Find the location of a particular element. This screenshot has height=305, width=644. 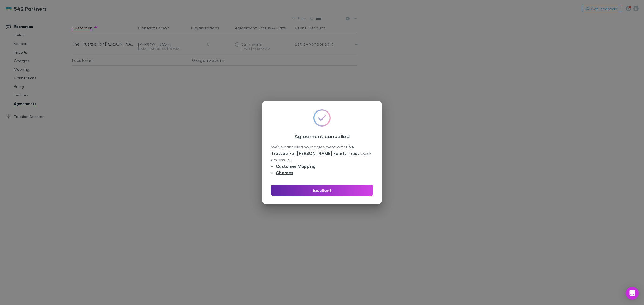

div: Open Intercom Messenger is located at coordinates (632, 293).